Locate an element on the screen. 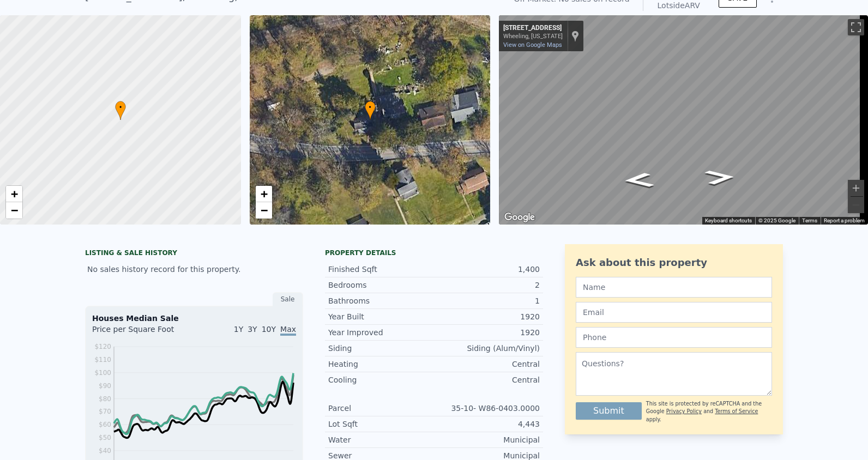 This screenshot has width=868, height=460. div: Municipal is located at coordinates (487, 440).